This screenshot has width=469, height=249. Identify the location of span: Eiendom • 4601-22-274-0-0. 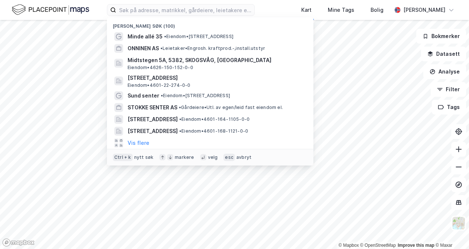
(159, 85).